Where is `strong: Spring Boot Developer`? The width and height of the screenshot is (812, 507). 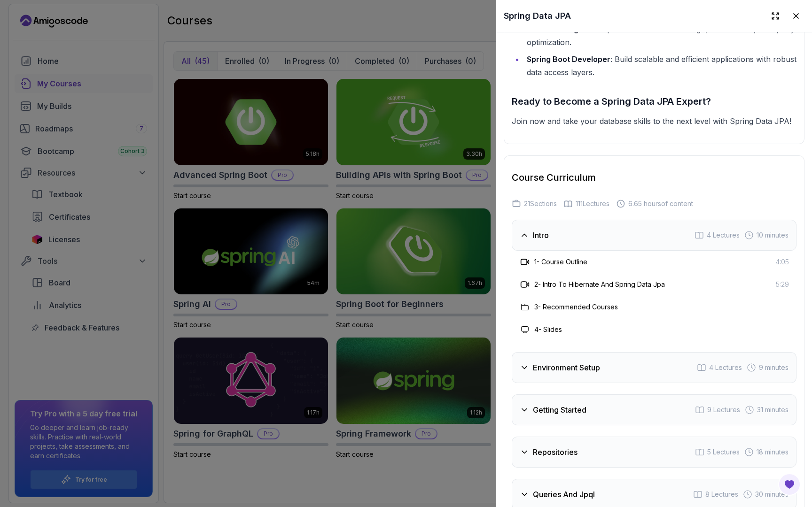
strong: Spring Boot Developer is located at coordinates (569, 59).